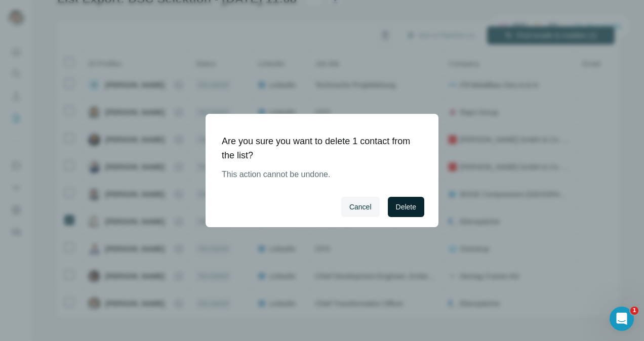 The height and width of the screenshot is (341, 644). Describe the element at coordinates (361, 207) in the screenshot. I see `span: Cancel` at that location.